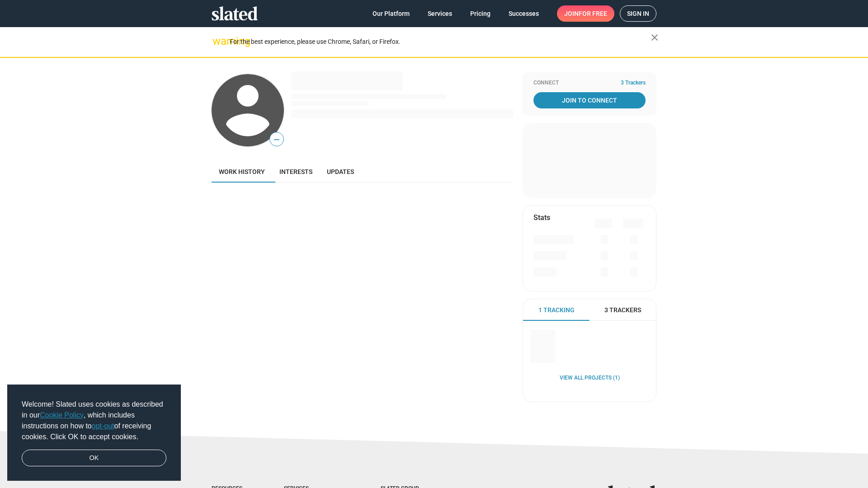 This screenshot has width=868, height=488. Describe the element at coordinates (439, 14) in the screenshot. I see `a: Services` at that location.